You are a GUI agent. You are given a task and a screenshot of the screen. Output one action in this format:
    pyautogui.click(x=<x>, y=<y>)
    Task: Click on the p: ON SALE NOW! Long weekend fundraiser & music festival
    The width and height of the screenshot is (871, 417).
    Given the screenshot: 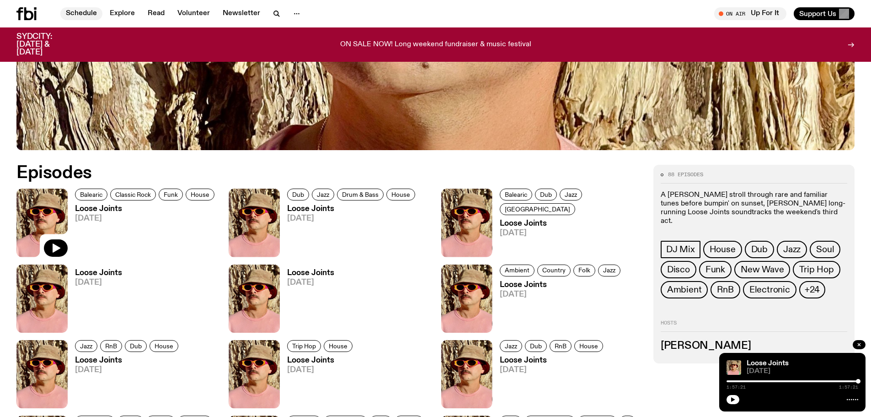 What is the action you would take?
    pyautogui.click(x=436, y=45)
    